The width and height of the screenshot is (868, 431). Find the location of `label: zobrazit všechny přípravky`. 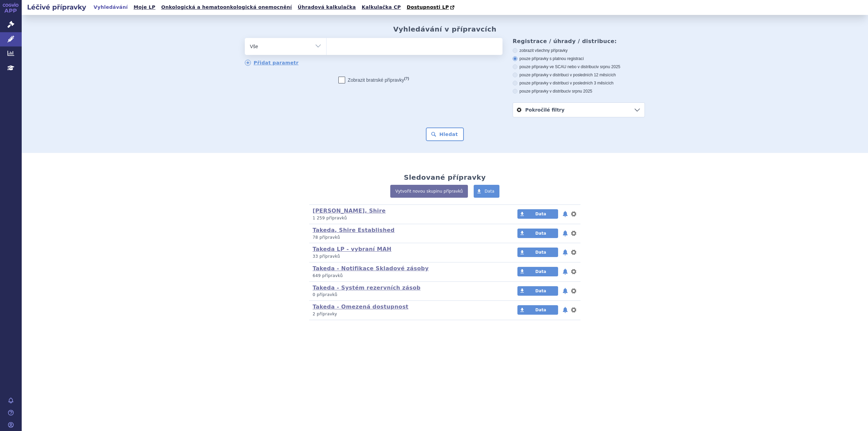

label: zobrazit všechny přípravky is located at coordinates (578, 51).